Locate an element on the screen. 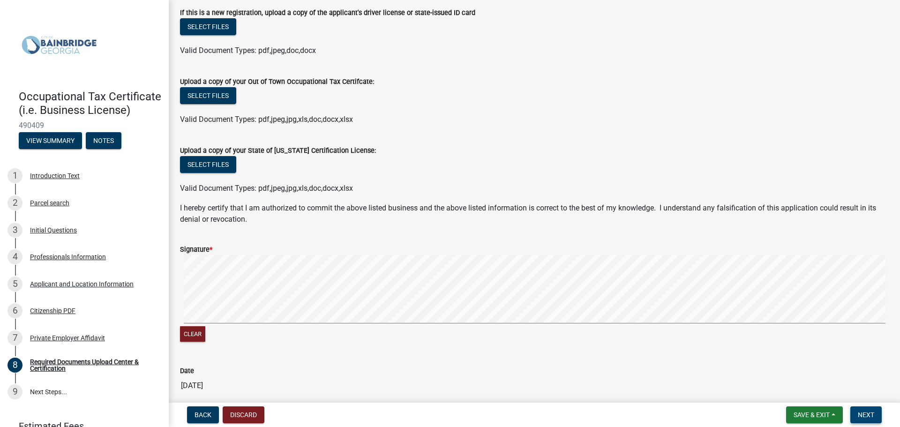 Image resolution: width=900 pixels, height=427 pixels. div: Required Documents Upload Center & Certification is located at coordinates (92, 365).